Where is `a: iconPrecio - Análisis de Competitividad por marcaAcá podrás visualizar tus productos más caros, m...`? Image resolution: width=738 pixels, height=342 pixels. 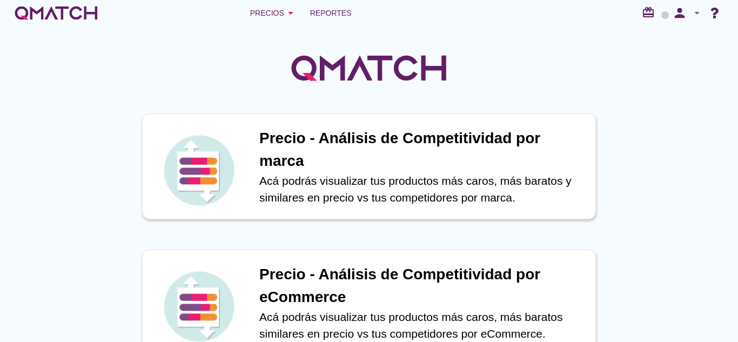 a: iconPrecio - Análisis de Competitividad por marcaAcá podrás visualizar tus productos más caros, m... is located at coordinates (369, 166).